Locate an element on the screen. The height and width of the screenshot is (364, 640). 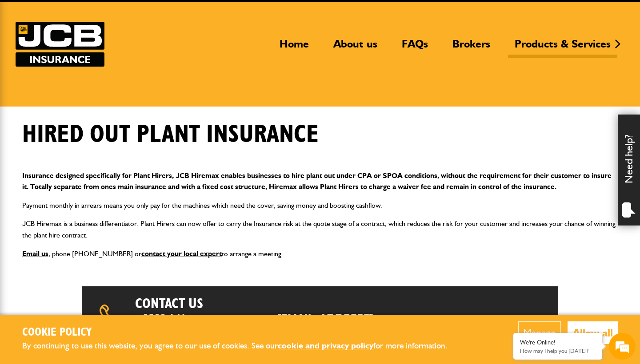
h1: Hired out plant insurance is located at coordinates (170, 134).